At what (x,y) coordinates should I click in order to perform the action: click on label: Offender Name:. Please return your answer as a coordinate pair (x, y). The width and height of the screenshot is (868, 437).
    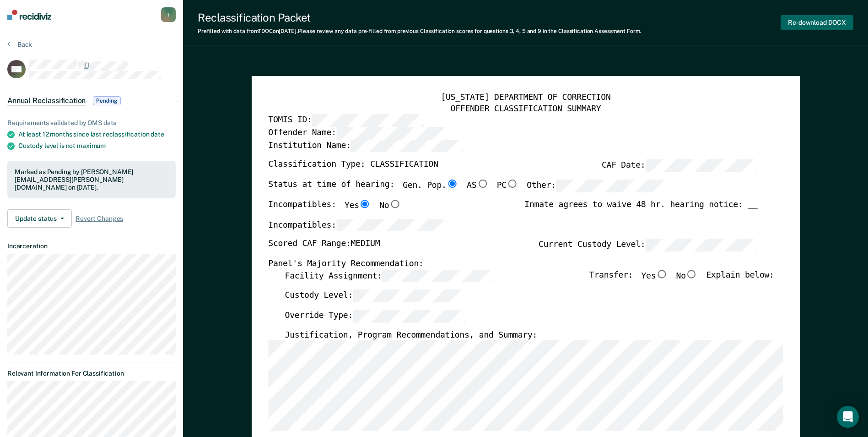
    Looking at the image, I should click on (358, 133).